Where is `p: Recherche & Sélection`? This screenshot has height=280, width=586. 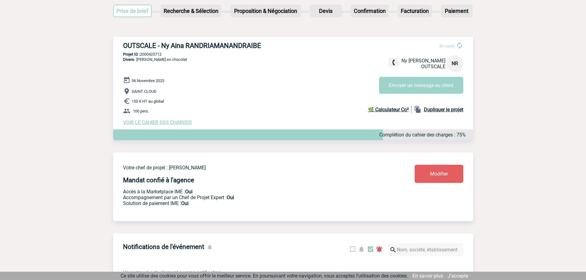
p: Recherche & Sélection is located at coordinates (191, 11).